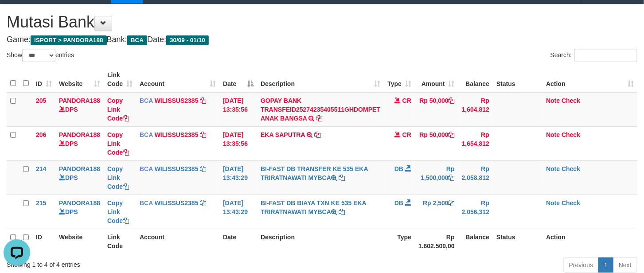  I want to click on td: Rp 2,500, so click(436, 212).